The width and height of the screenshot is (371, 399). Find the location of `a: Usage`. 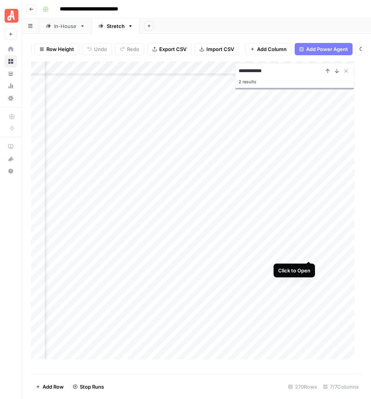

a: Usage is located at coordinates (11, 86).